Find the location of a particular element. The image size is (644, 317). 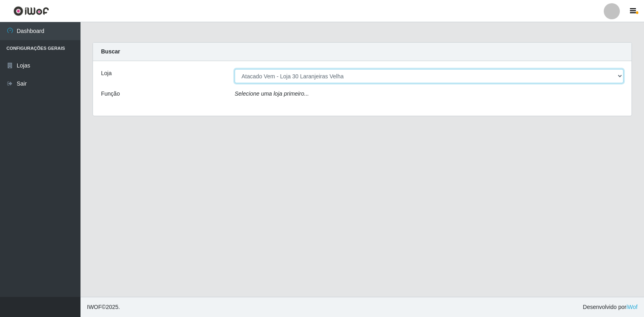

img: CoreUI Logo is located at coordinates (31, 11).